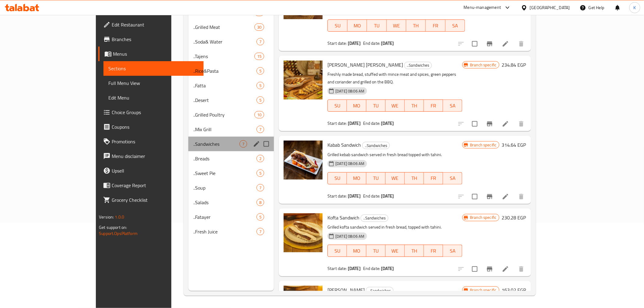  I want to click on div: ..Soda& Water7, so click(231, 42).